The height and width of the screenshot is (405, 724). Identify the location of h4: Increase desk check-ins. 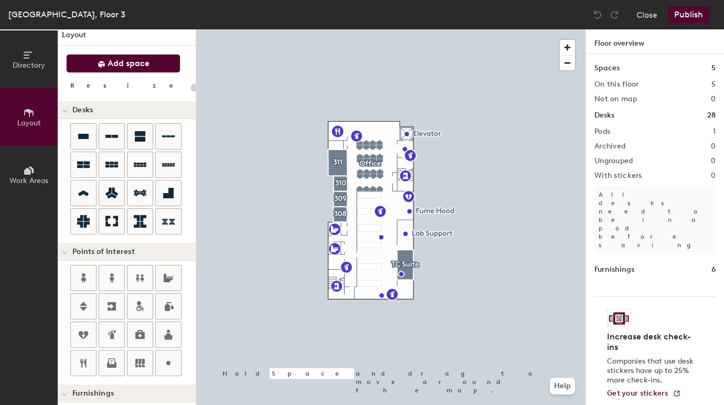
(651, 342).